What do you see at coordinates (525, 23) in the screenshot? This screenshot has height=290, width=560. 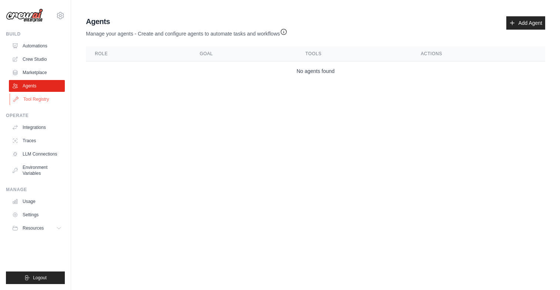 I see `a: Add Agent` at bounding box center [525, 23].